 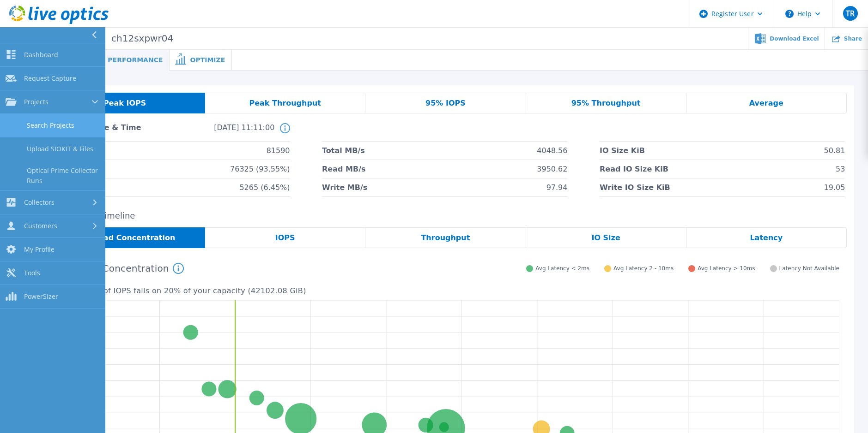 What do you see at coordinates (120, 268) in the screenshot?
I see `h4: Workload Concentration` at bounding box center [120, 268].